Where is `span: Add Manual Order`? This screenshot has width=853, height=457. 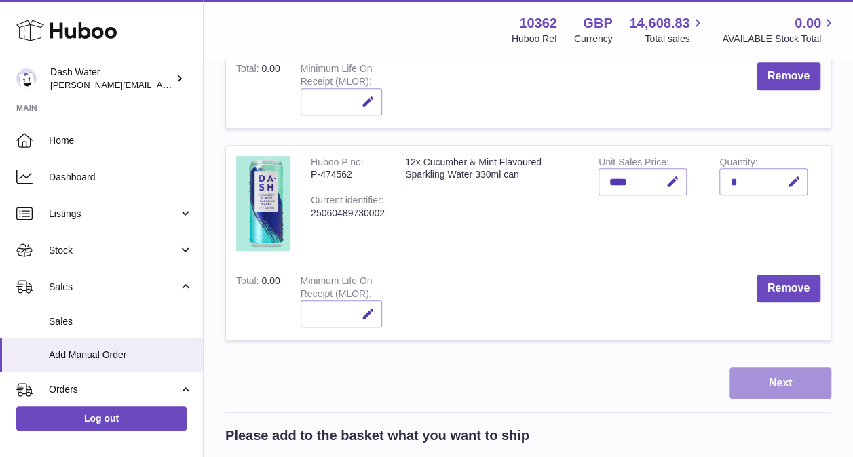
span: Add Manual Order is located at coordinates (121, 355).